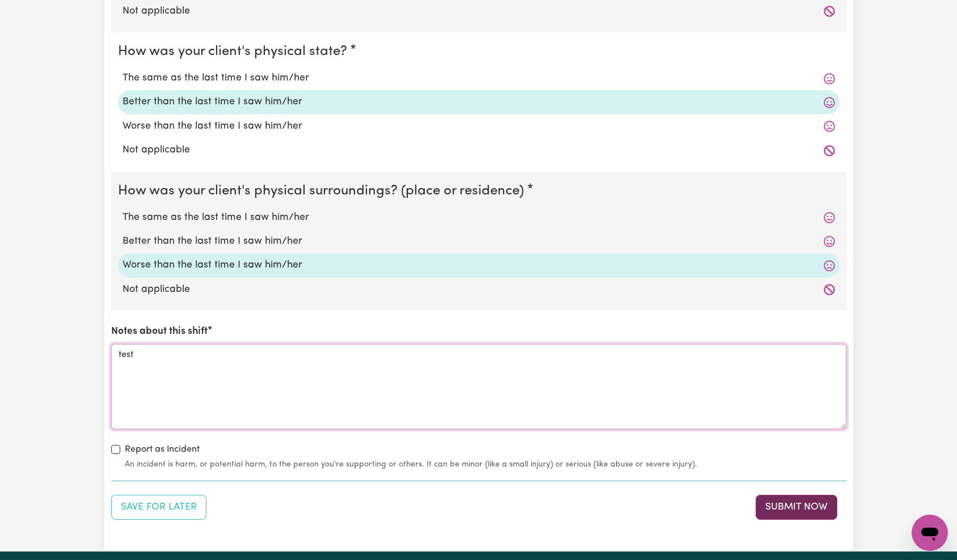 This screenshot has height=560, width=957. What do you see at coordinates (323, 191) in the screenshot?
I see `legend: How was your client's physical surroundings? (place or residence)` at bounding box center [323, 191].